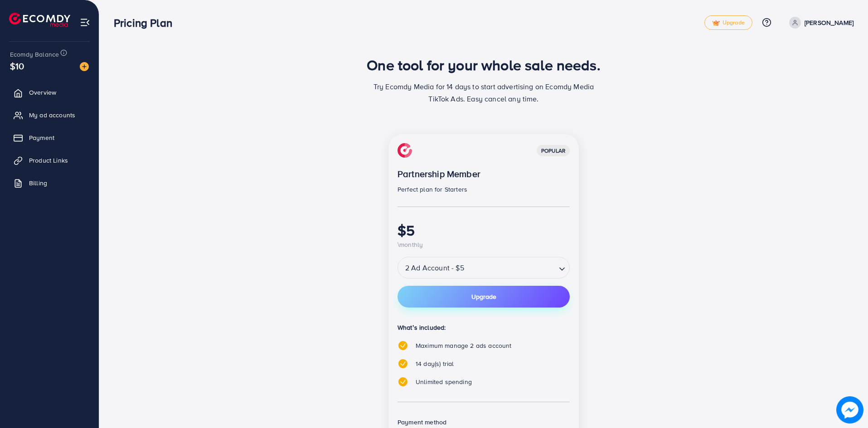 The image size is (868, 428). Describe the element at coordinates (484, 297) in the screenshot. I see `button: Upgrade` at that location.